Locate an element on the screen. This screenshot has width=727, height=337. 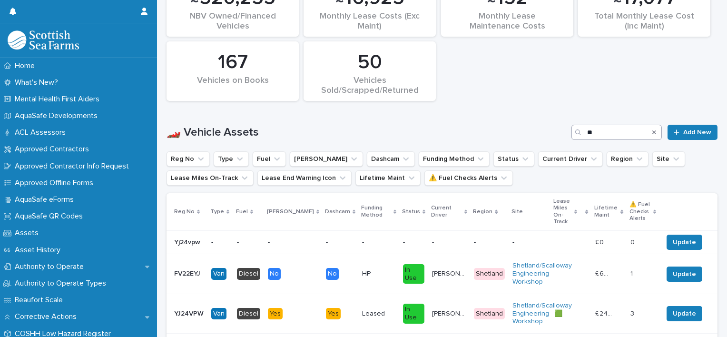
button: Funding Method is located at coordinates (454, 159).